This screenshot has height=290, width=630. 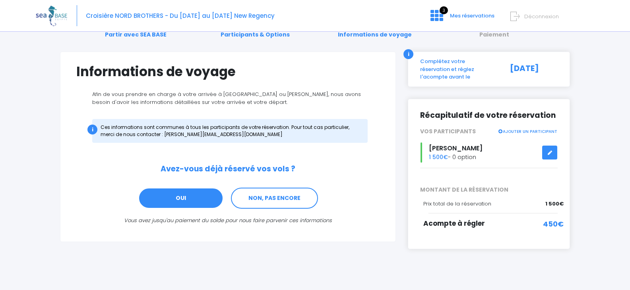 I want to click on div: Complétez votre réservation et réglez l'acompte avant le, so click(x=457, y=69).